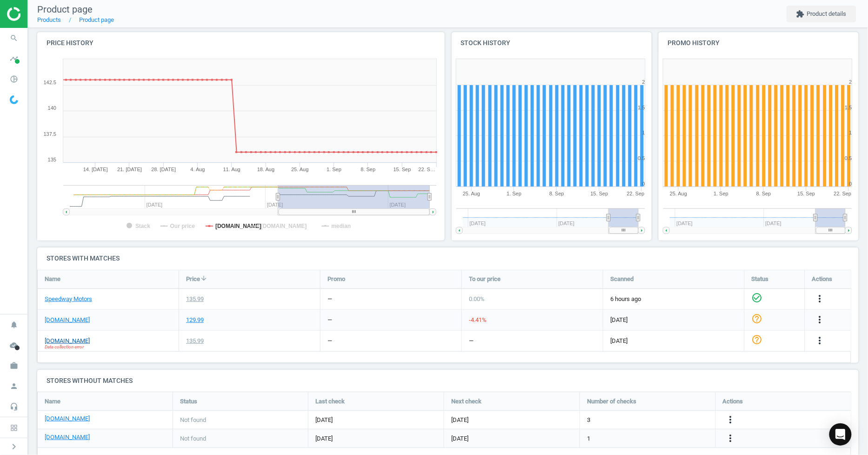 This screenshot has height=455, width=868. Describe the element at coordinates (448, 381) in the screenshot. I see `h4: Stores without matches` at that location.